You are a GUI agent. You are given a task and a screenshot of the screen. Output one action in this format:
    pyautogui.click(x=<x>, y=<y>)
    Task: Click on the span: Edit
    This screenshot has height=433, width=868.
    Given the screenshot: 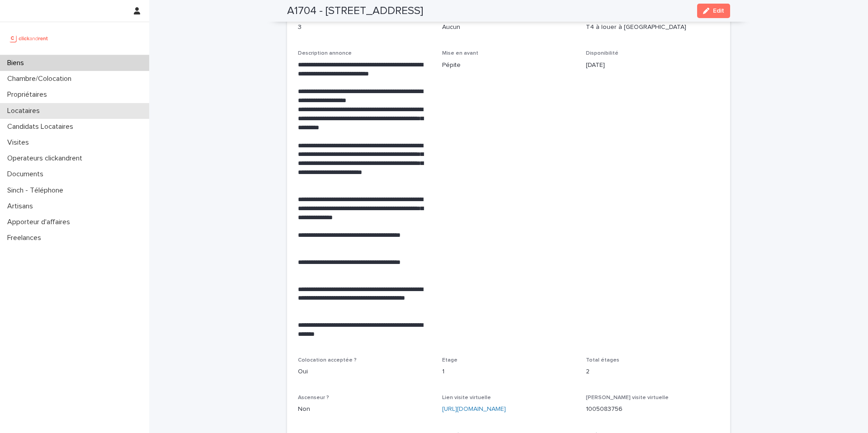 What is the action you would take?
    pyautogui.click(x=718, y=11)
    